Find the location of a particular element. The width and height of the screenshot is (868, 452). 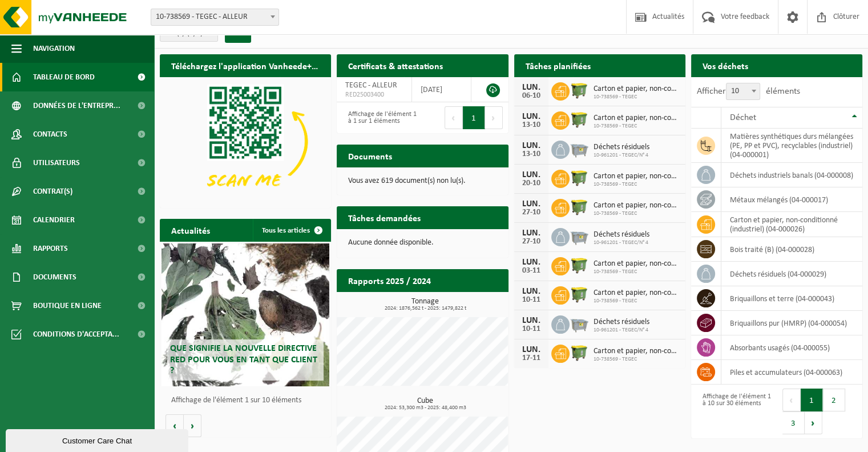

span: Tableau de bord is located at coordinates (64, 77).